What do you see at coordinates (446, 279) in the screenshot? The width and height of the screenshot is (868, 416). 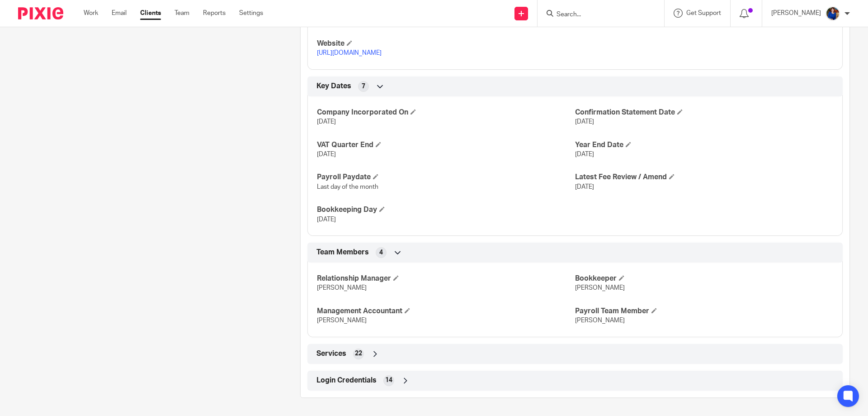 I see `h4: Relationship Manager` at bounding box center [446, 279].